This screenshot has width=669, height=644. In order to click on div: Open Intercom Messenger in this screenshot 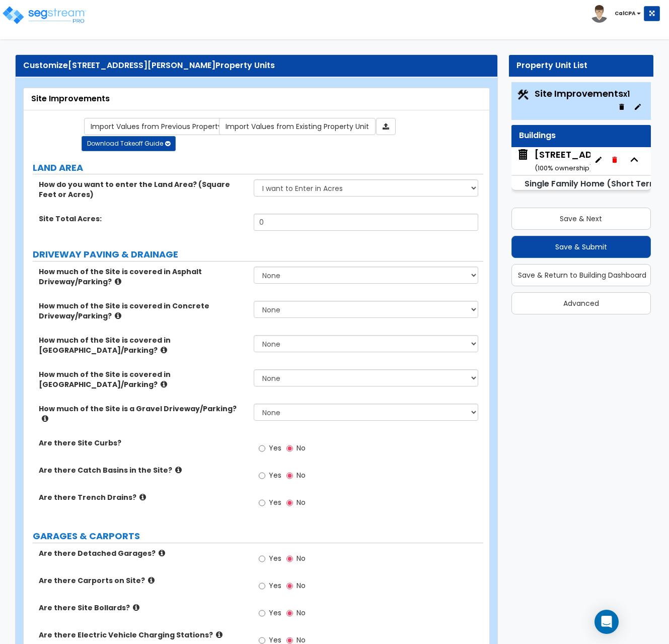, I will do `click(606, 622)`.